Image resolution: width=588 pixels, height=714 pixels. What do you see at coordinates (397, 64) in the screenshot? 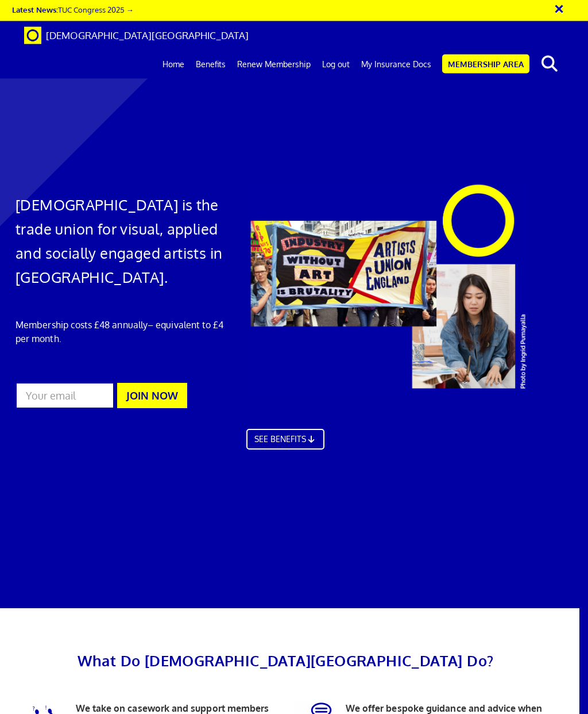
I see `a: My Insurance Docs` at bounding box center [397, 64].